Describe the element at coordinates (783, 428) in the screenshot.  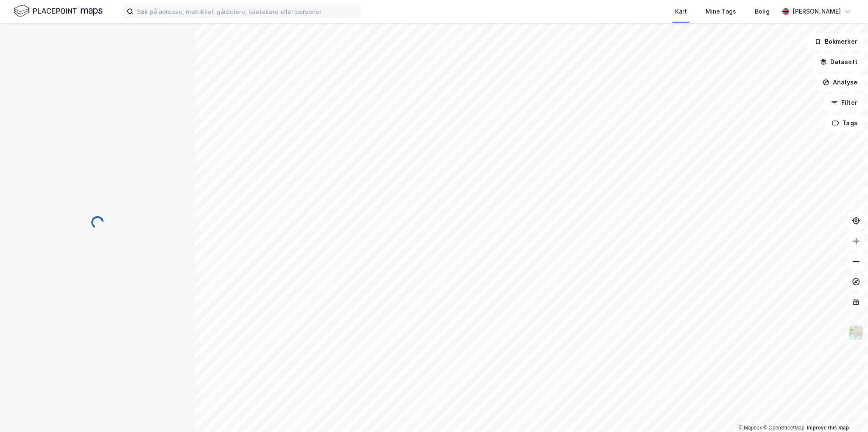
I see `a: OpenStreetMap` at that location.